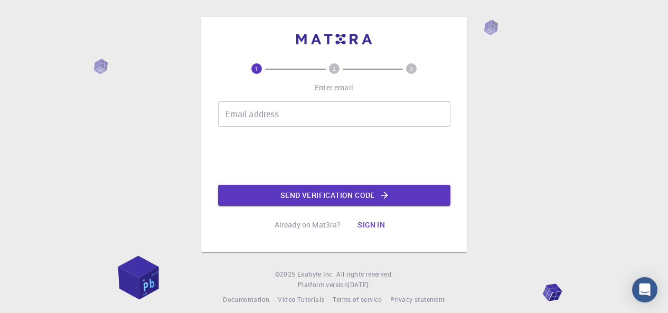 The height and width of the screenshot is (313, 668). I want to click on p: Already on Mat3ra?, so click(308, 225).